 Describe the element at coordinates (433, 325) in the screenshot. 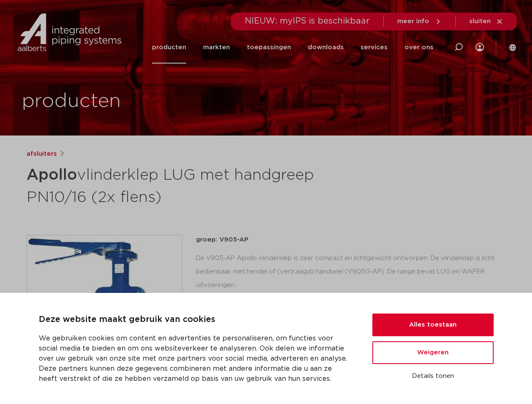

I see `button: Alles toestaan` at that location.